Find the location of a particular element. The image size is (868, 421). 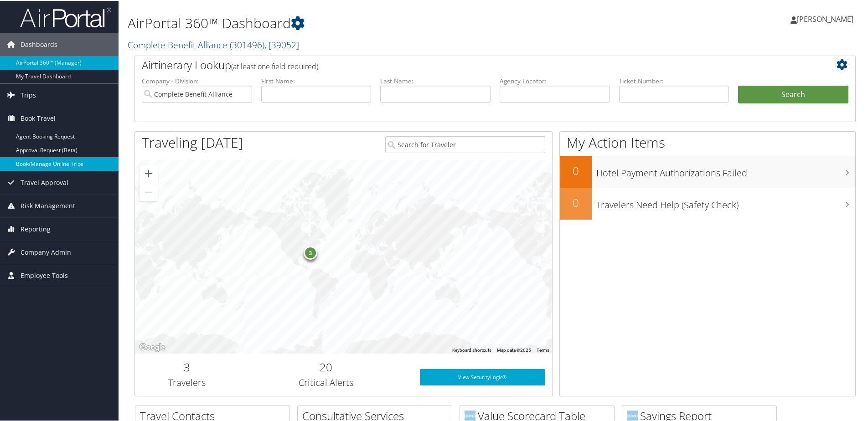

img: Google is located at coordinates (152, 346).